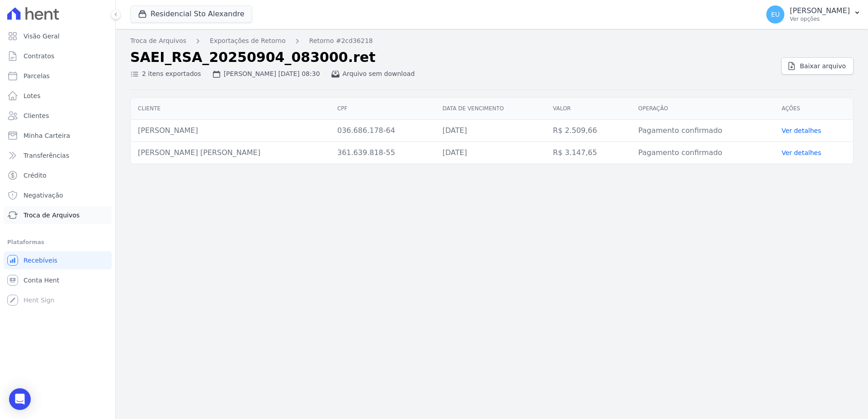 The width and height of the screenshot is (868, 419). I want to click on td: R$ 3.147,65, so click(588, 153).